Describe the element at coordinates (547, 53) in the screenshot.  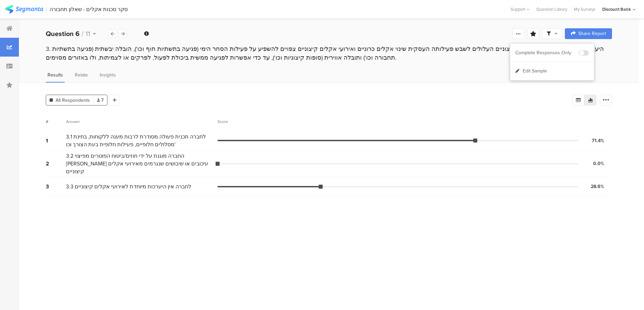
I see `div: Complete Responses Only` at that location.